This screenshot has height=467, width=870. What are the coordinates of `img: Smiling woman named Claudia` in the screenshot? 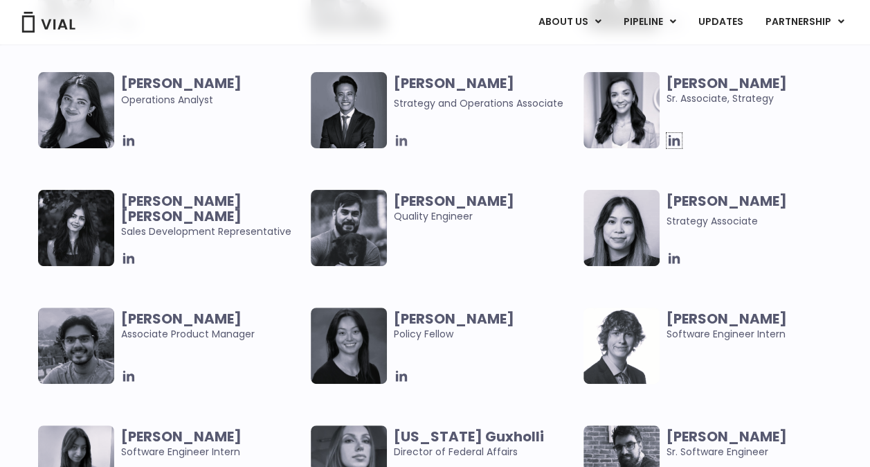 It's located at (349, 345).